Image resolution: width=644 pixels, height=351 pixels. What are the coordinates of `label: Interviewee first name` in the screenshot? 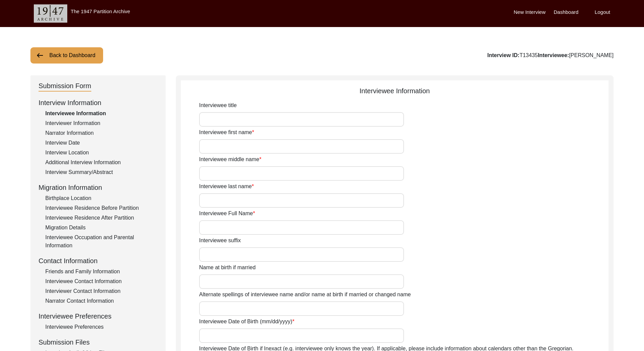 It's located at (227, 132).